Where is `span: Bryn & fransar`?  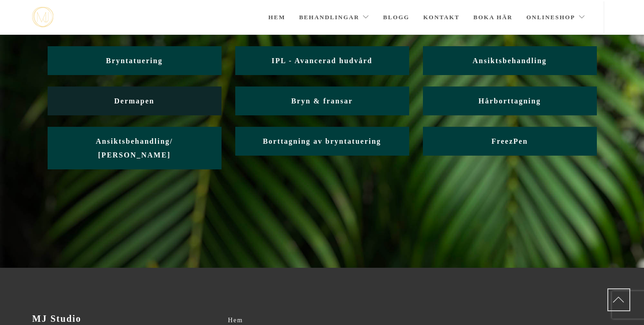
span: Bryn & fransar is located at coordinates (322, 101).